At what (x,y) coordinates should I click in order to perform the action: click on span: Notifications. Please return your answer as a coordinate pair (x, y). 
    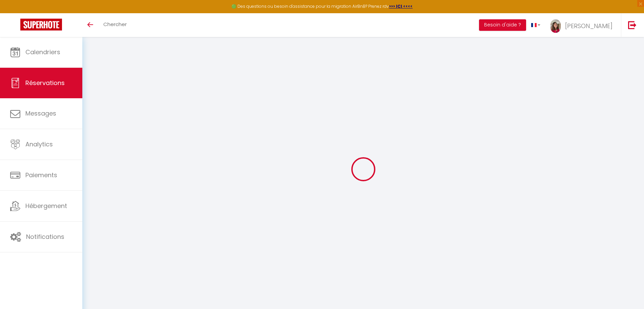
    Looking at the image, I should click on (45, 237).